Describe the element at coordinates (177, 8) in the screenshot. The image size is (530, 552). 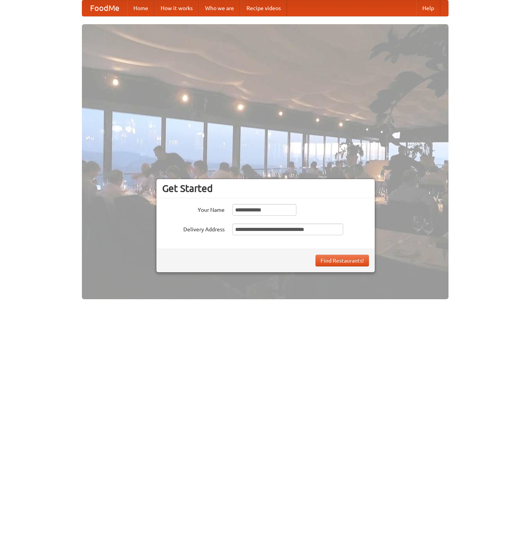
I see `a: How it works` at that location.